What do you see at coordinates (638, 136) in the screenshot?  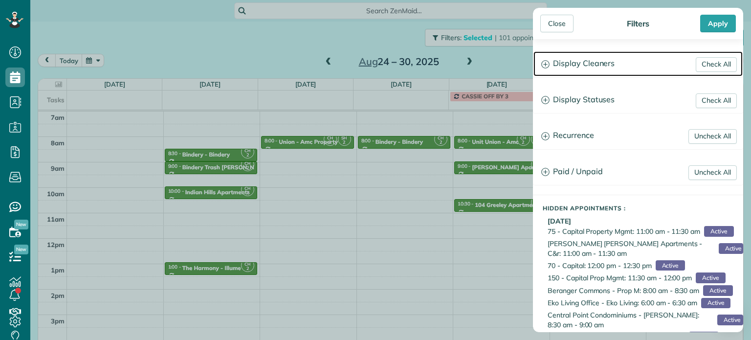 I see `h3: Recurrence` at bounding box center [638, 136].